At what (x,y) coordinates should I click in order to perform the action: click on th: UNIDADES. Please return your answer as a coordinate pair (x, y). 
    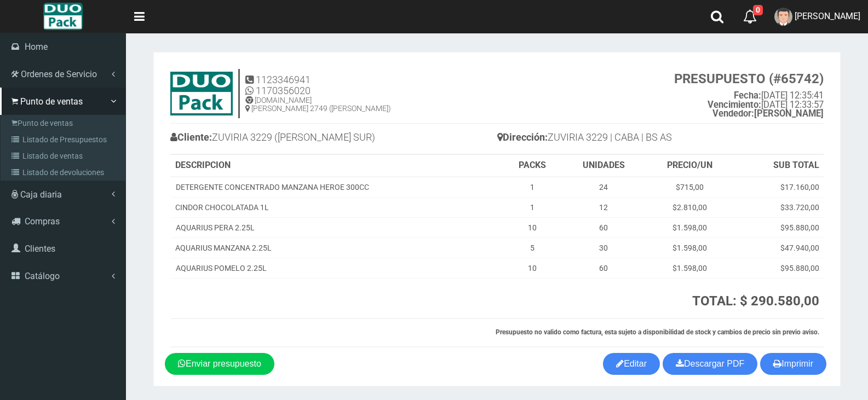
    Looking at the image, I should click on (603, 166).